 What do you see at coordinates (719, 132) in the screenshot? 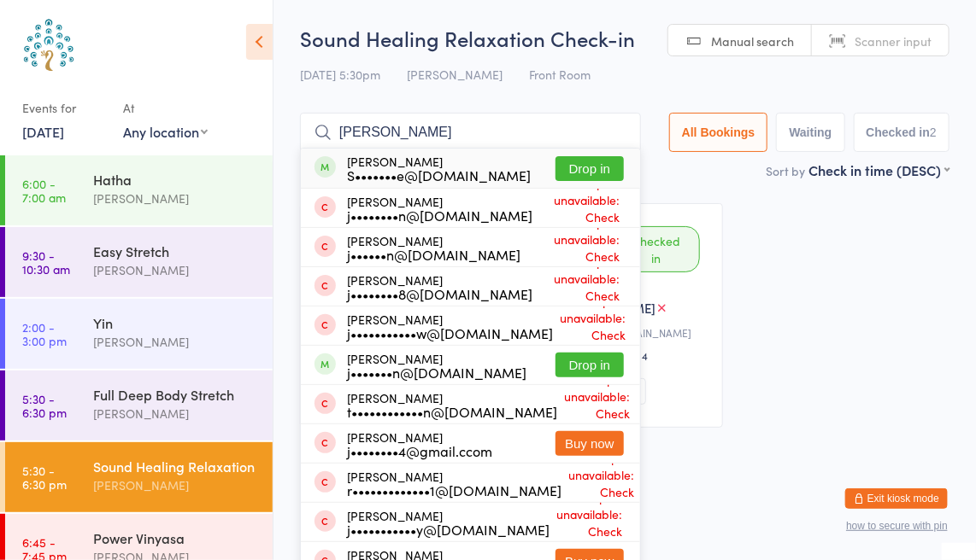
I see `button: All Bookings` at bounding box center [719, 132].